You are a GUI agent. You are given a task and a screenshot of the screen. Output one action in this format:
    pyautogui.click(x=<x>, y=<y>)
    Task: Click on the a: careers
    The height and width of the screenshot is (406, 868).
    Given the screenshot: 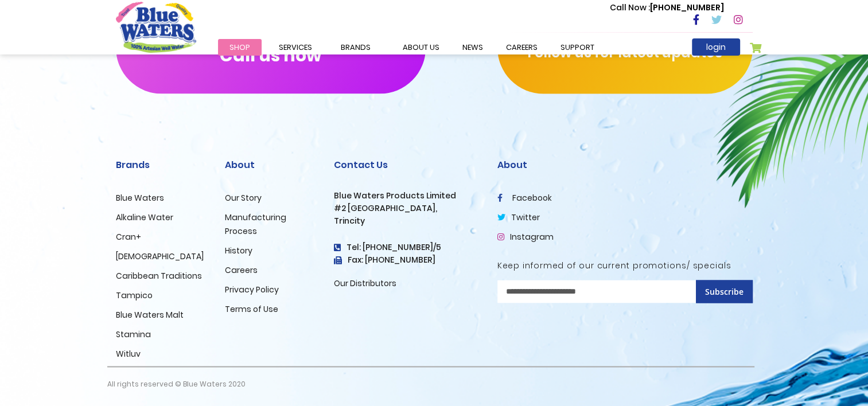 What is the action you would take?
    pyautogui.click(x=522, y=47)
    